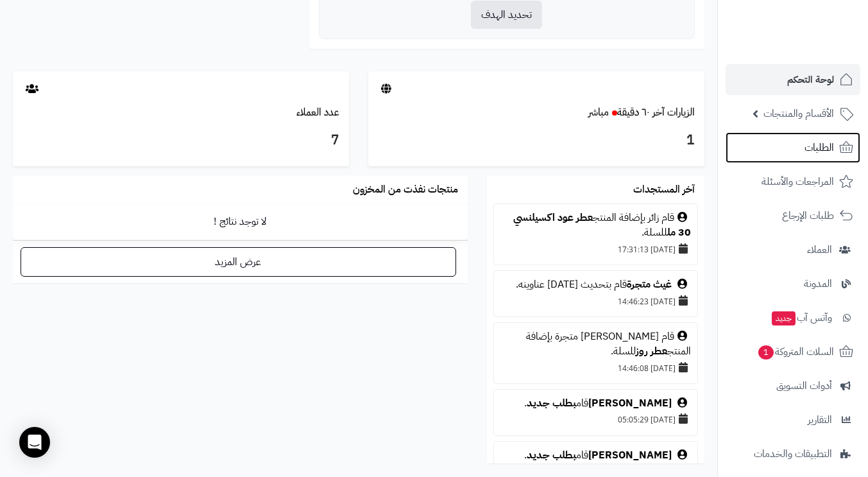 This screenshot has height=477, width=868. I want to click on a: لوحة التحكم, so click(793, 79).